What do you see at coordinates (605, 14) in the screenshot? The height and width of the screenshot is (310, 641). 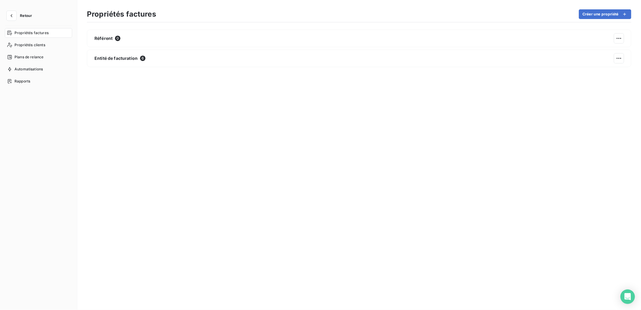 I see `button: Créer une propriété` at bounding box center [605, 14].